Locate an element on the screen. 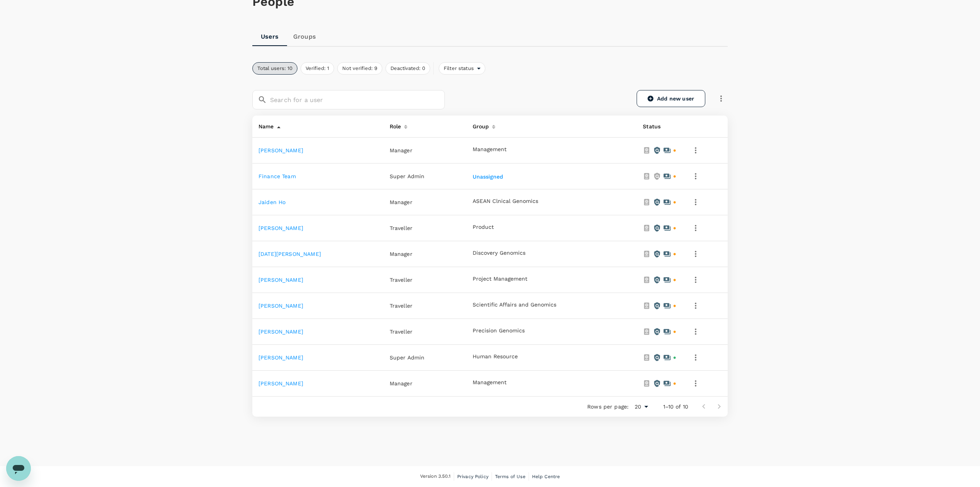  span: Product is located at coordinates (483, 227).